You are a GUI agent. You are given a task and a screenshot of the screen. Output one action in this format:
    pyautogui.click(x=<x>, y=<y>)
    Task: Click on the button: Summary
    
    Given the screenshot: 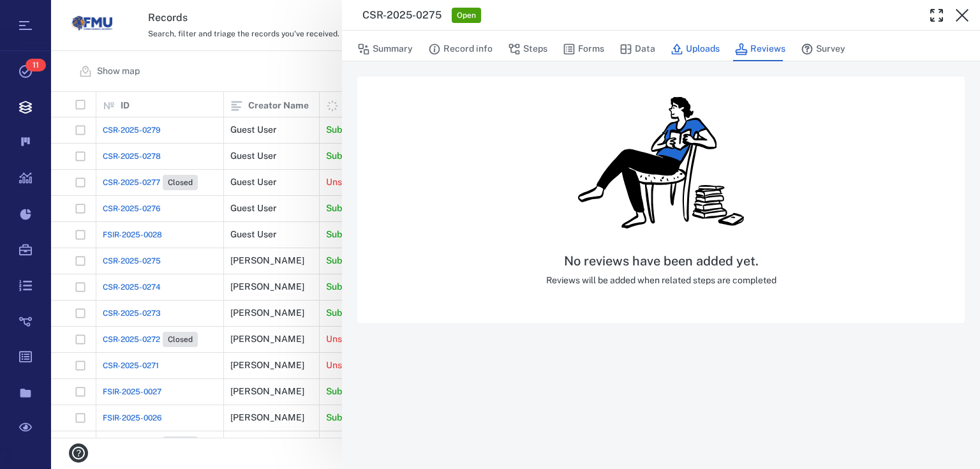 What is the action you would take?
    pyautogui.click(x=385, y=49)
    